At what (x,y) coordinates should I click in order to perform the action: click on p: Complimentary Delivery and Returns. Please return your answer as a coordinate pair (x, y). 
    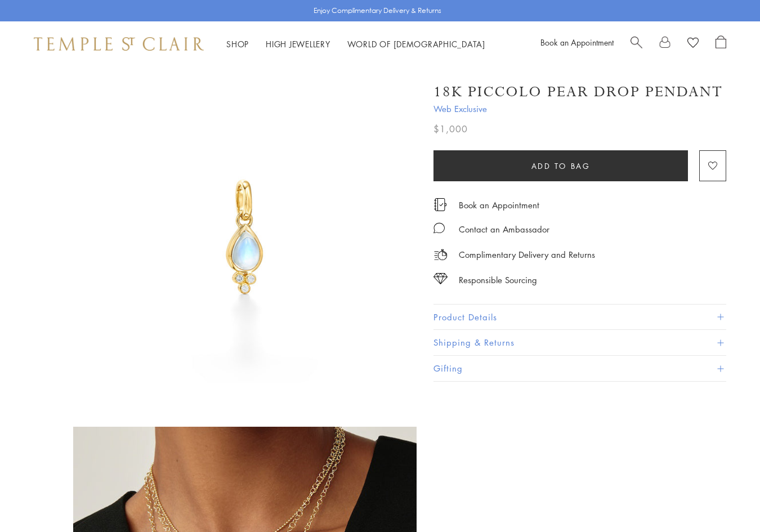
    Looking at the image, I should click on (527, 255).